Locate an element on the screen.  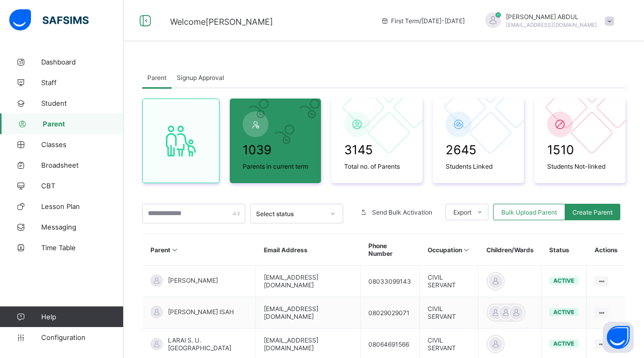
span: Help is located at coordinates (82, 316).